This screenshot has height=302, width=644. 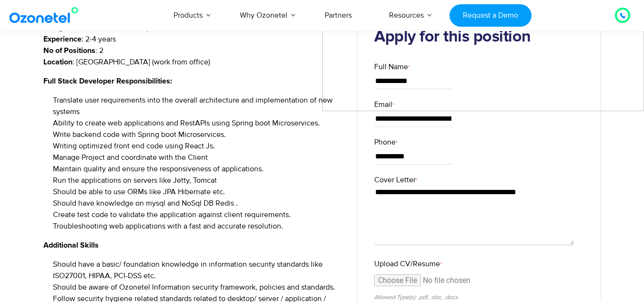 What do you see at coordinates (198, 192) in the screenshot?
I see `li: Should be able to use ORMs like JPA Hibernate etc.` at bounding box center [198, 192].